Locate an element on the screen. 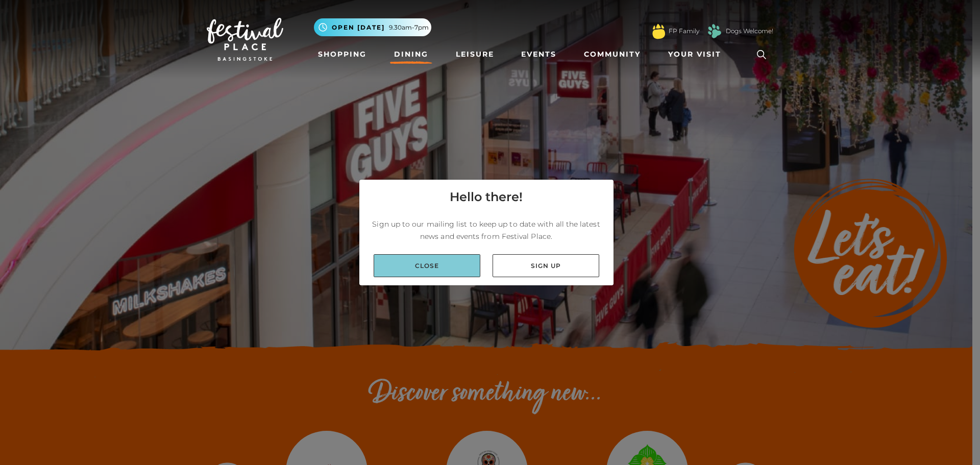 The image size is (980, 465). a: Events is located at coordinates (538, 54).